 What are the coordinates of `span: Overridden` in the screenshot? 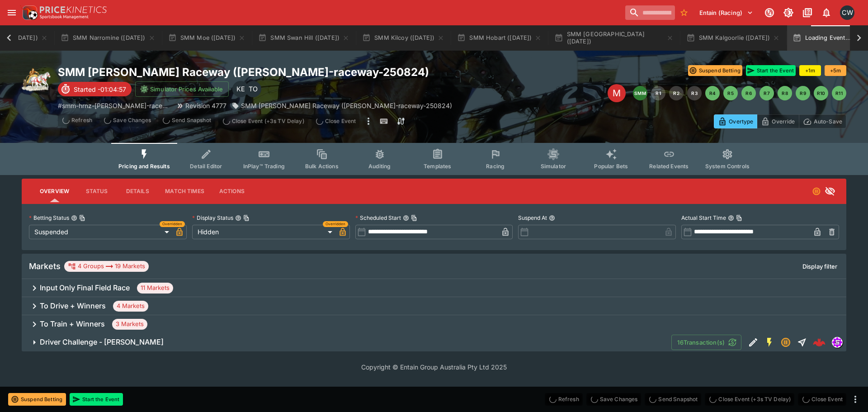 It's located at (172, 224).